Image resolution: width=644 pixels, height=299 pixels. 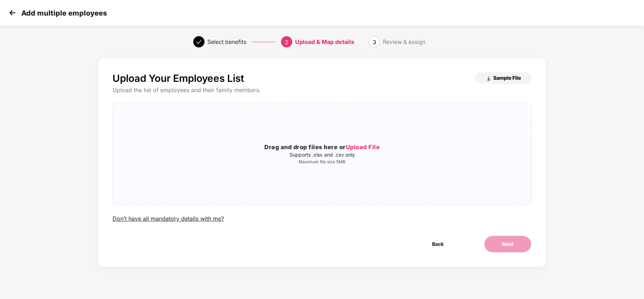 What do you see at coordinates (404, 42) in the screenshot?
I see `div: Review & assign` at bounding box center [404, 42].